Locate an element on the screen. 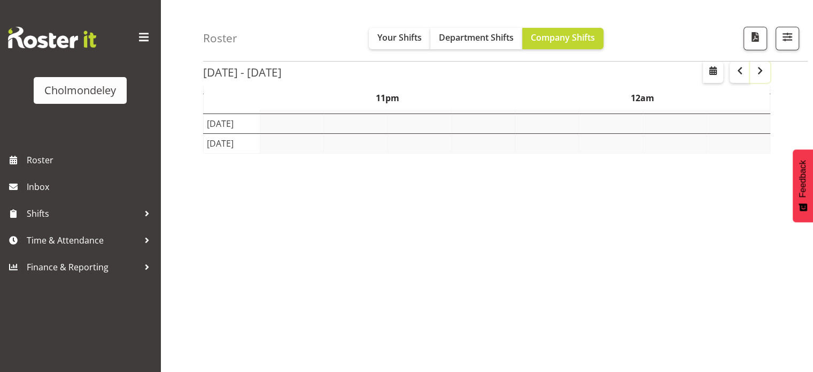 The width and height of the screenshot is (813, 372). button: Select a specific date within the roster. is located at coordinates (713, 72).